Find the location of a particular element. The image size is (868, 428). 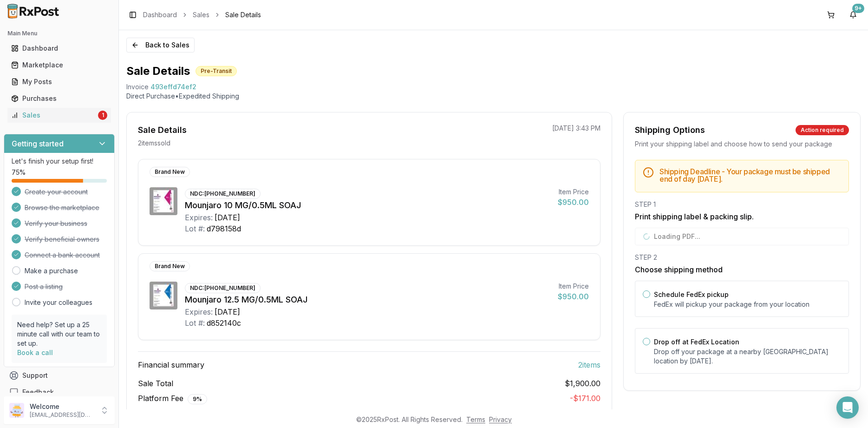

div: STEP 1 is located at coordinates (742, 204).